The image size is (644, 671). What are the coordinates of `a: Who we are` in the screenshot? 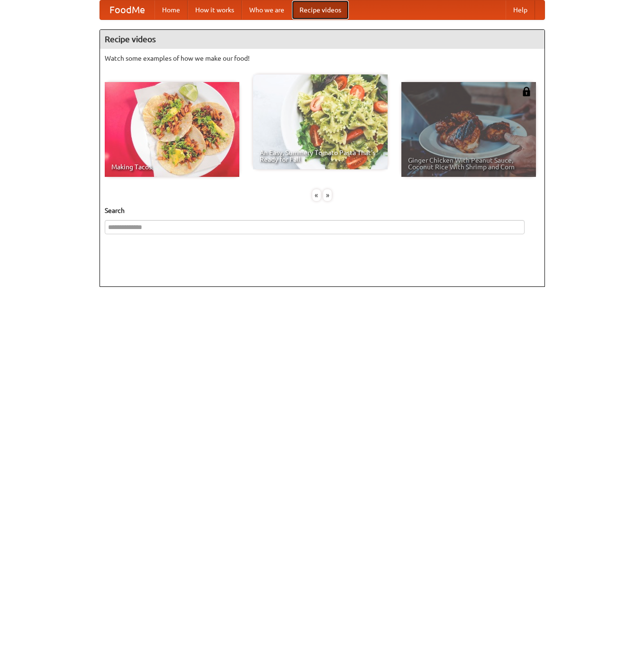 It's located at (267, 10).